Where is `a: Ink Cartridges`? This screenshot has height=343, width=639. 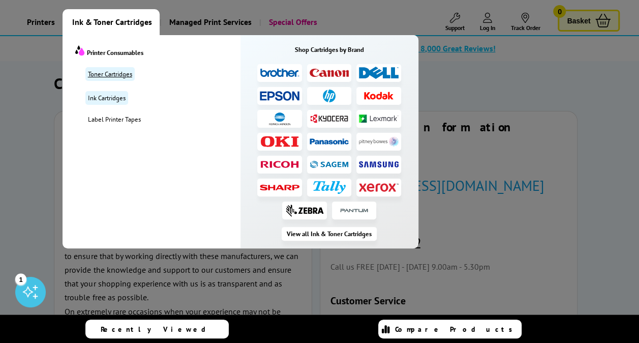 a: Ink Cartridges is located at coordinates (107, 98).